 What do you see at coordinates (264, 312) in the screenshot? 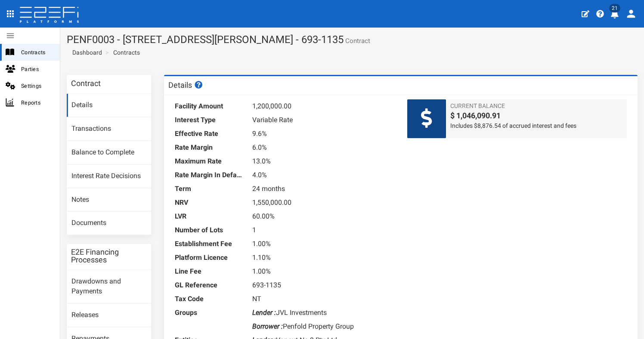
I see `i: Lender :` at bounding box center [264, 312].